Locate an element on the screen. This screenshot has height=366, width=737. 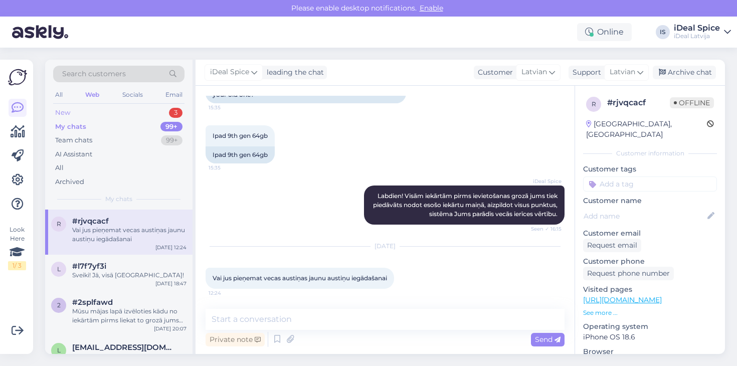
span: Seen ✓ 16:15 is located at coordinates (543, 229).